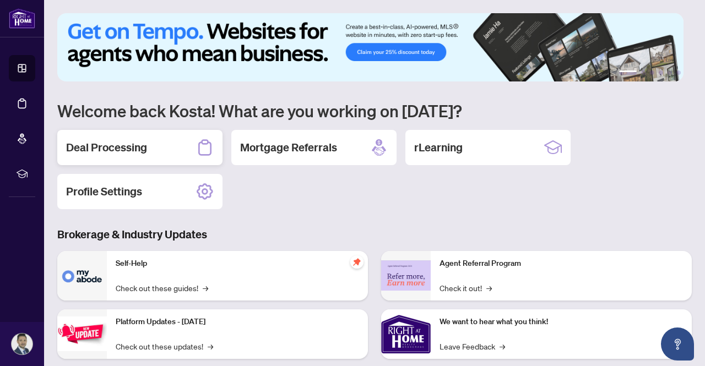  What do you see at coordinates (643, 73) in the screenshot?
I see `button: 2` at bounding box center [643, 73].